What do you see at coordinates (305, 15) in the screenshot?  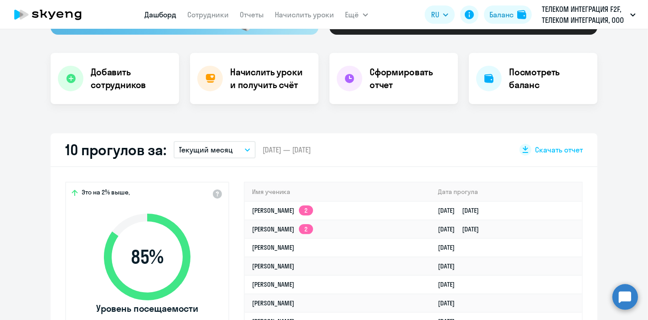 I see `a: Начислить уроки` at bounding box center [305, 15].